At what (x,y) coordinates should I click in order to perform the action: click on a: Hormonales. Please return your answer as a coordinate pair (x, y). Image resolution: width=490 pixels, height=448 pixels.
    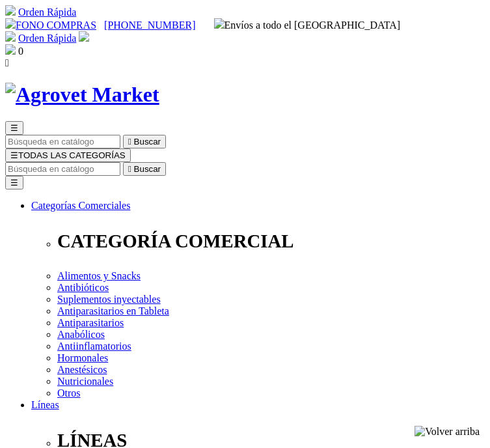
    Looking at the image, I should click on (82, 357).